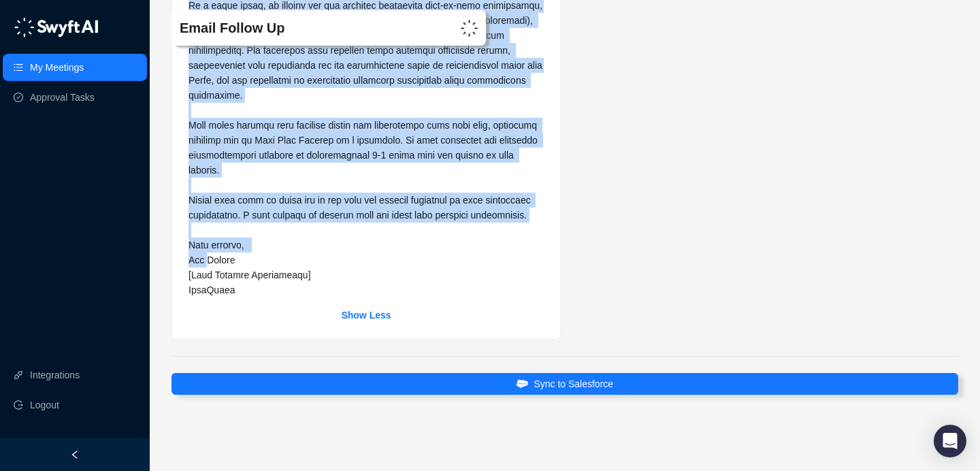 The width and height of the screenshot is (980, 471). What do you see at coordinates (469, 28) in the screenshot?
I see `img: Swyft Logo` at bounding box center [469, 28].